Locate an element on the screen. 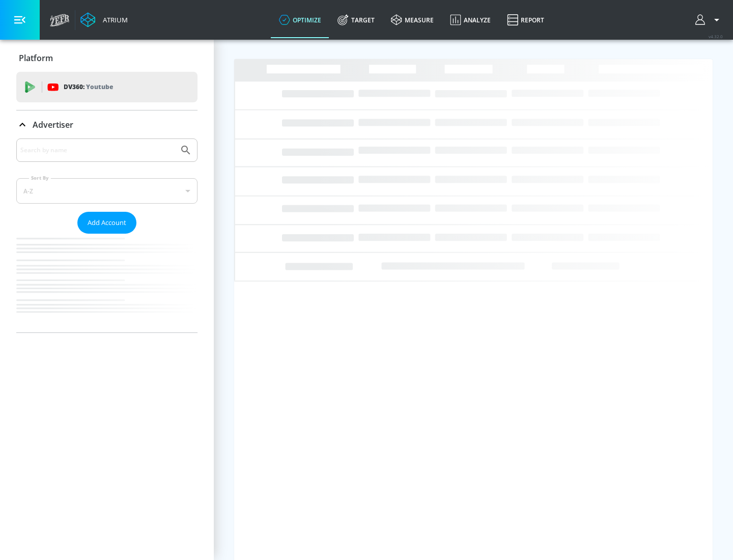 Image resolution: width=733 pixels, height=560 pixels. input: Search by name is located at coordinates (97, 150).